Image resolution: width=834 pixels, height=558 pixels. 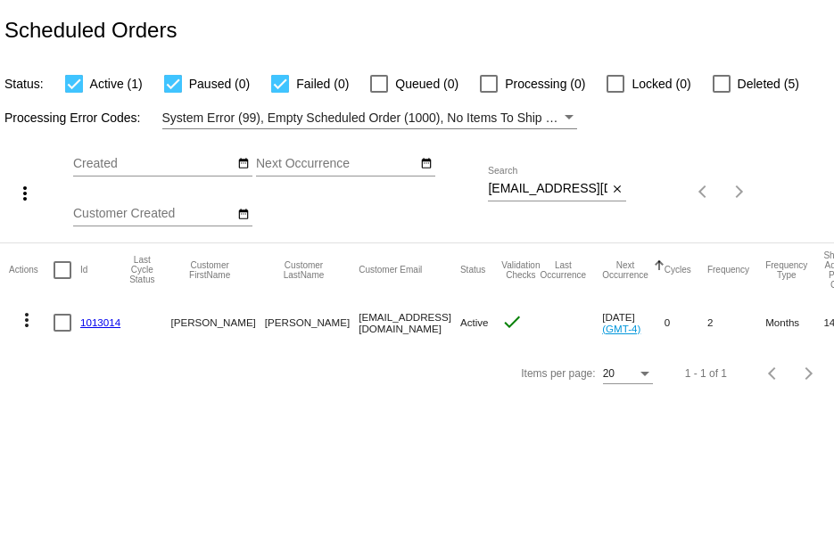 What do you see at coordinates (142, 269) in the screenshot?
I see `button: Change sorting for LastProcessingCycleId` at bounding box center [142, 269].